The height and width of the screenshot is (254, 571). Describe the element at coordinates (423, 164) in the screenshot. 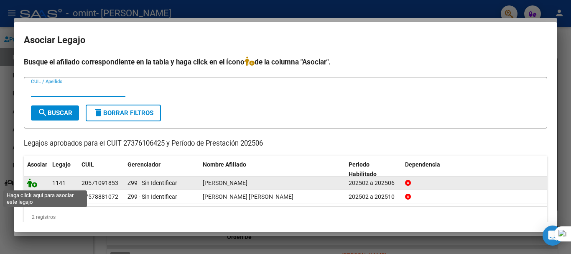

I see `span: Dependencia` at that location.